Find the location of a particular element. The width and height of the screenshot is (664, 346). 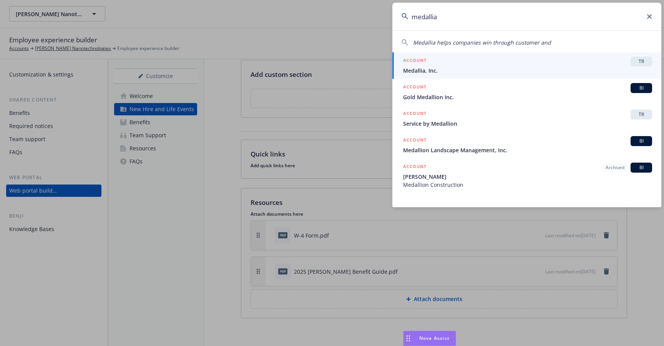

a: ACCOUNTTRMedallia, Inc. is located at coordinates (527, 65).